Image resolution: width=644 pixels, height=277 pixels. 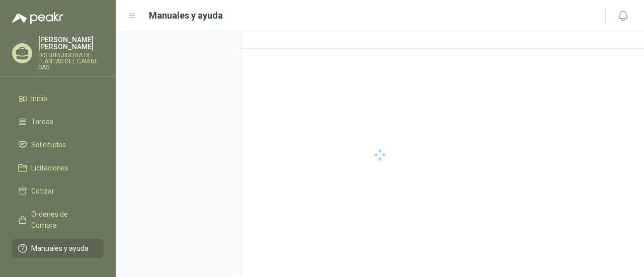 What do you see at coordinates (71, 62) in the screenshot?
I see `p: DISTRIBUIDORA DE LLANTAS DEL CARIBE SAS` at bounding box center [71, 62].